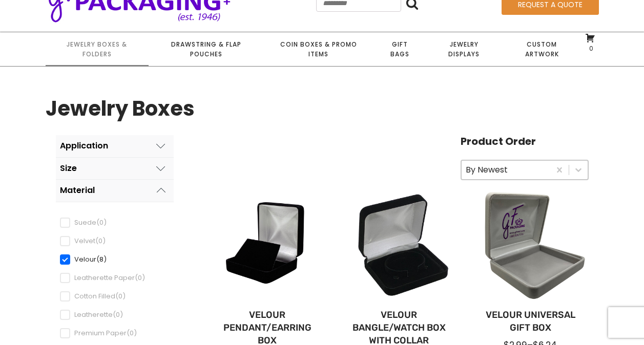 This screenshot has height=345, width=644. I want to click on div: Premium Paper(0), so click(102, 333).